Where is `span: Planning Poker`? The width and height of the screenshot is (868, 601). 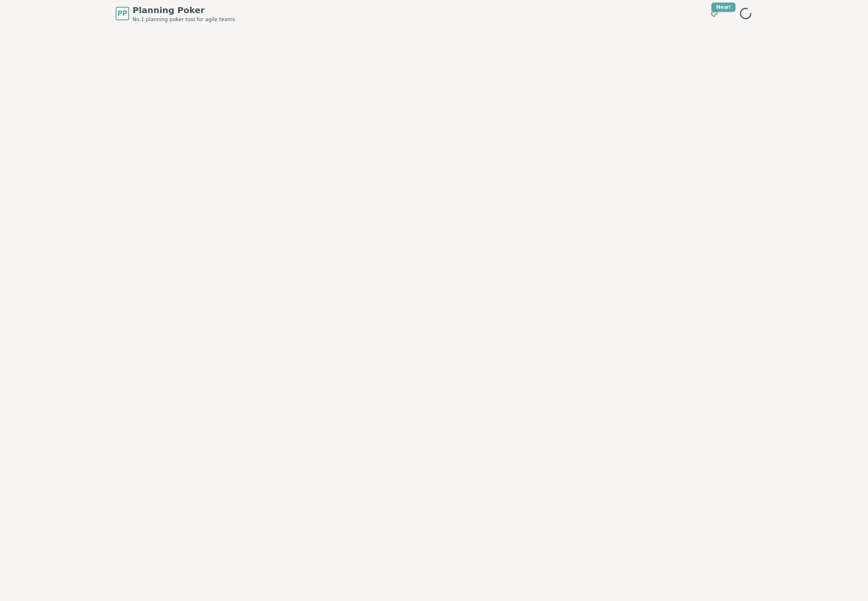
span: Planning Poker is located at coordinates (184, 10).